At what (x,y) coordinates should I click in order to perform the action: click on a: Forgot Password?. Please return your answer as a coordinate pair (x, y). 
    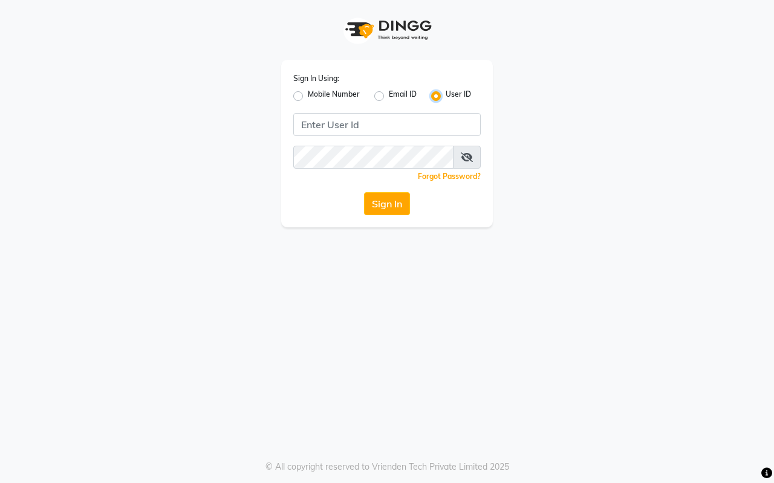
    Looking at the image, I should click on (449, 176).